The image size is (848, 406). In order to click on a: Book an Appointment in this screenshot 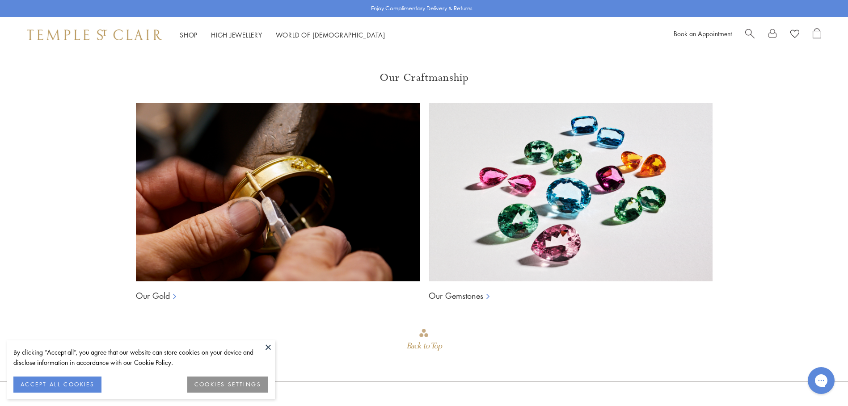, I will do `click(703, 34)`.